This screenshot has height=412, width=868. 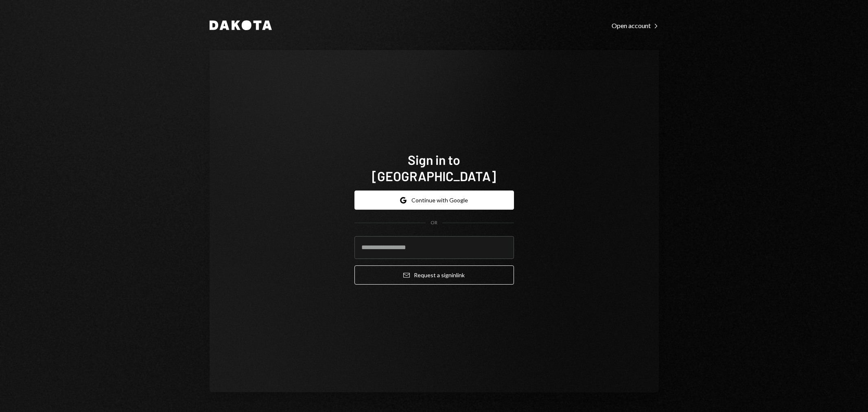 What do you see at coordinates (434, 200) in the screenshot?
I see `button: Continue with Google` at bounding box center [434, 200].